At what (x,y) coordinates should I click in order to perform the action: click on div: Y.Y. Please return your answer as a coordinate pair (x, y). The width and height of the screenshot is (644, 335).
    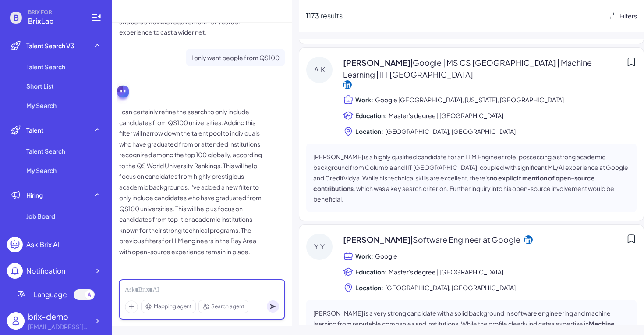
    Looking at the image, I should click on (319, 247).